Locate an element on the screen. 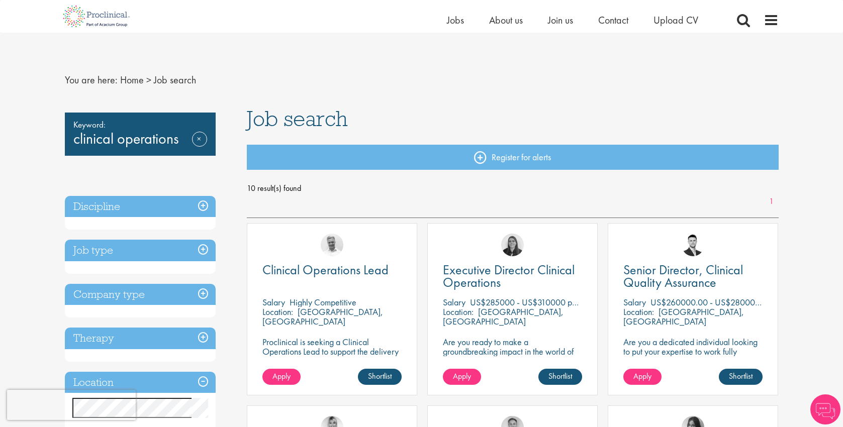  span: Clinical Operations Lead is located at coordinates (325, 270).